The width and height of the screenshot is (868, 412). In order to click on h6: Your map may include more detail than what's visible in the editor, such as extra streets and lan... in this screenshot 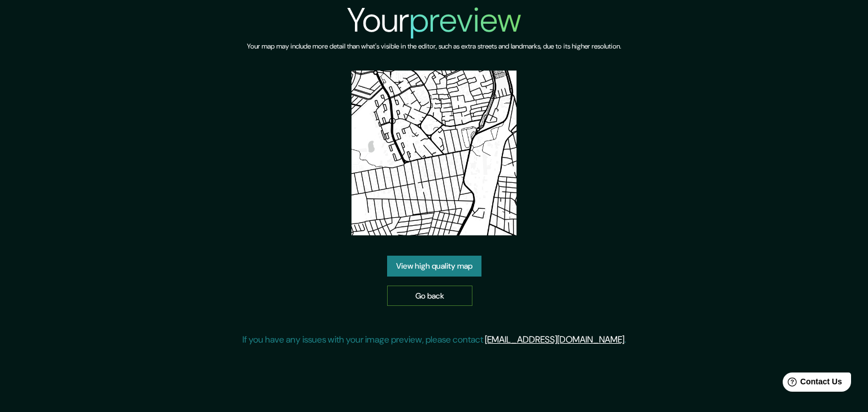, I will do `click(434, 47)`.